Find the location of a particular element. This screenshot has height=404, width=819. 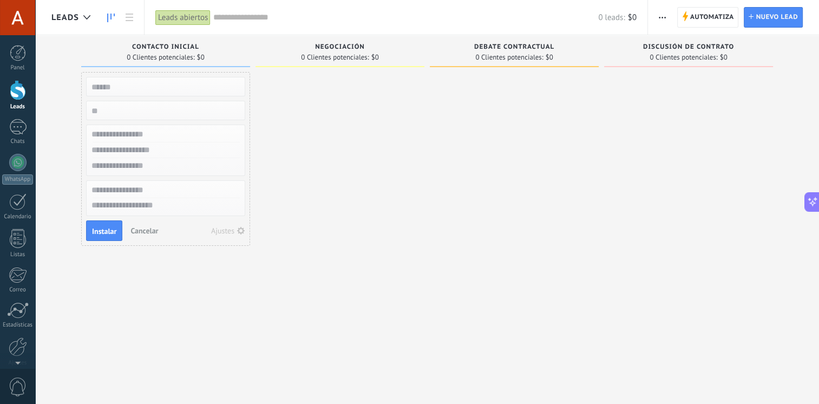

span: Leads is located at coordinates (65, 17).